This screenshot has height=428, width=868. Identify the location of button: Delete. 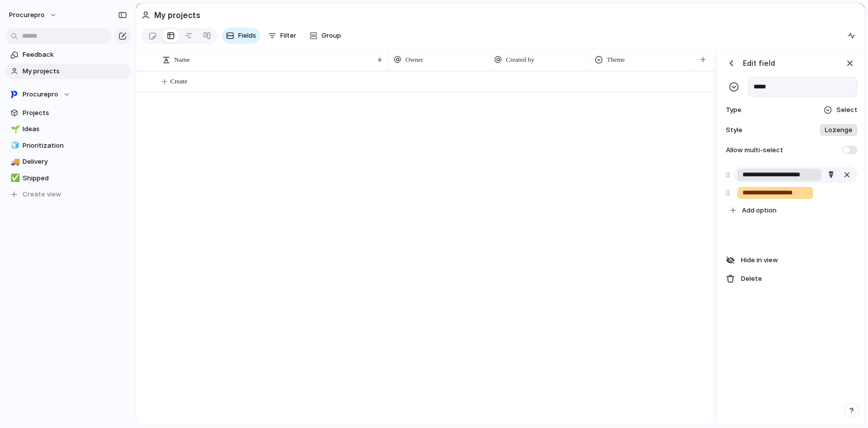
(792, 279).